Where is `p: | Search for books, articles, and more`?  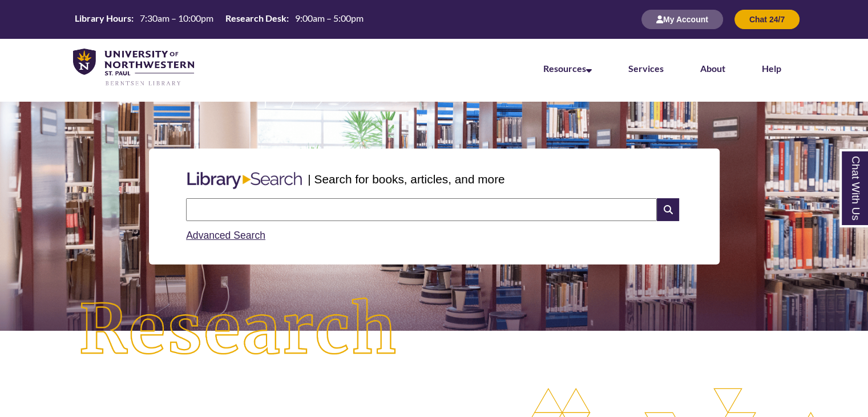 p: | Search for books, articles, and more is located at coordinates (405, 178).